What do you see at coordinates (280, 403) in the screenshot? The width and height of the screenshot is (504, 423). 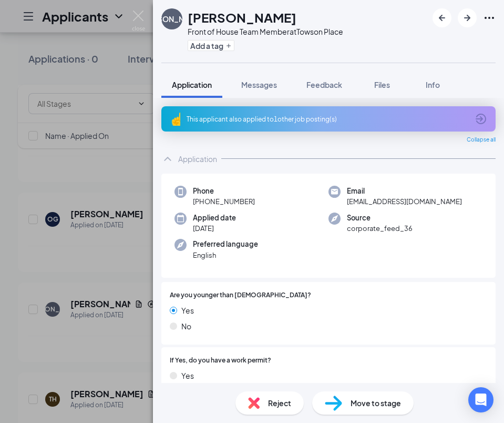 I see `span: Reject` at bounding box center [280, 403].